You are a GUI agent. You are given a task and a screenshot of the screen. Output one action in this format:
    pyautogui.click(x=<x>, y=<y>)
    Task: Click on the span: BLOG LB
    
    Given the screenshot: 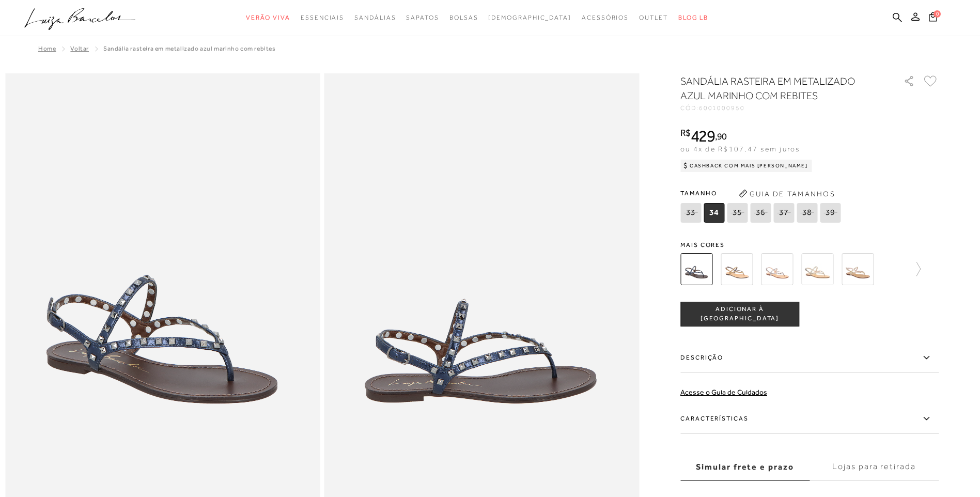 What is the action you would take?
    pyautogui.click(x=694, y=18)
    